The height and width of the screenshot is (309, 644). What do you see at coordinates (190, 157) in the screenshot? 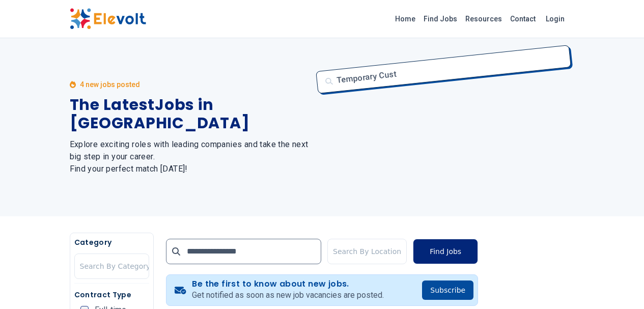
I see `h2: Explore exciting roles with leading companies and take the next big step in your career. Find you...` at bounding box center [190, 157].